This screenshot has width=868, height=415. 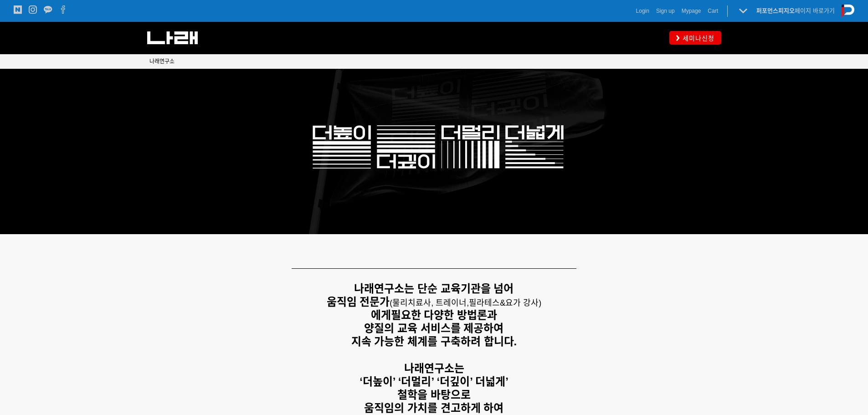 What do you see at coordinates (358, 302) in the screenshot?
I see `strong: 움직임 전문가` at bounding box center [358, 302].